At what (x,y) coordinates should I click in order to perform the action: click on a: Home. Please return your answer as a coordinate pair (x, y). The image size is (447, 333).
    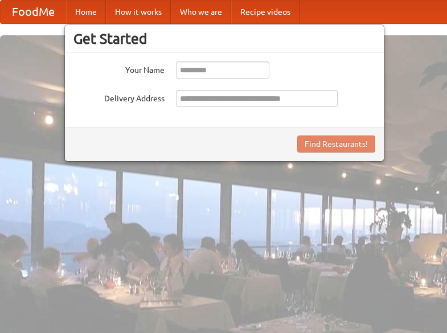
    Looking at the image, I should click on (86, 12).